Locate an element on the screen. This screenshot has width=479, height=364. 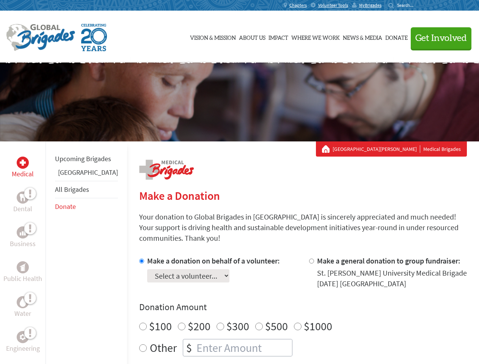
a: News & Media is located at coordinates (362, 37).